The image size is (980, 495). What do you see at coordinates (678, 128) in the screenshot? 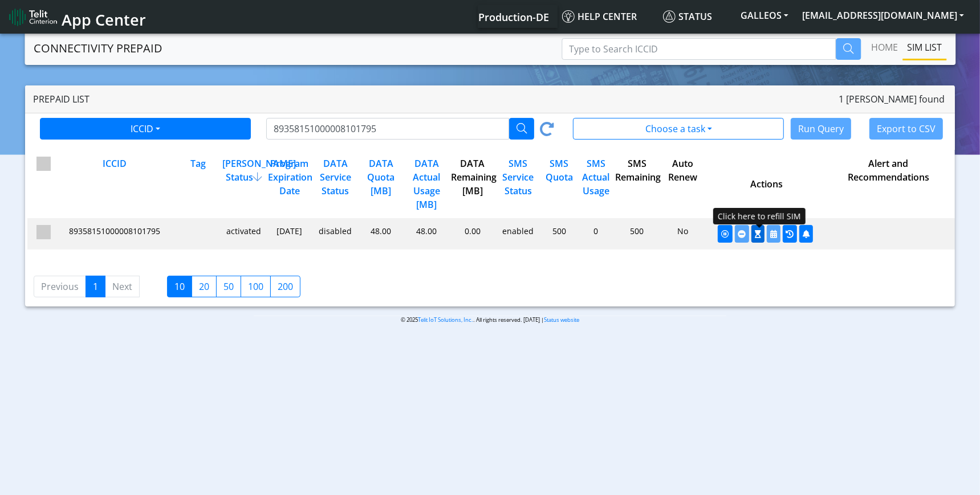
I see `button: Choose a task` at bounding box center [678, 128].